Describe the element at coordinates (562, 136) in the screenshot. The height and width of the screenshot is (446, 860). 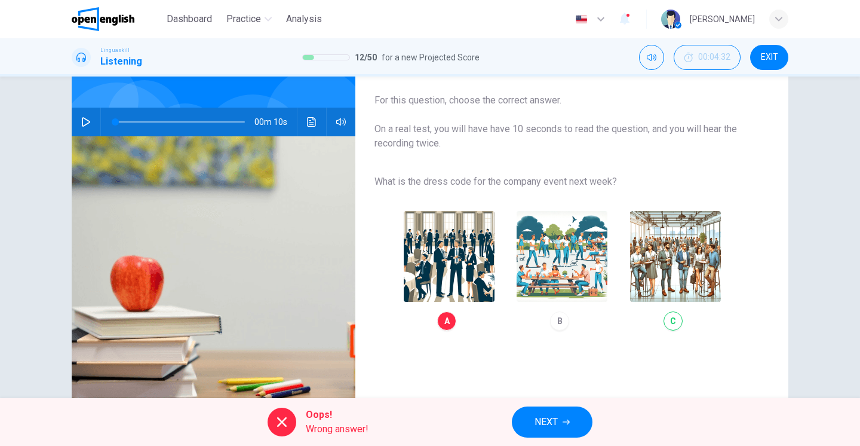
I see `span: On a real test, you will have have 10 seconds to read the question, and you will hear the recordi...` at that location.